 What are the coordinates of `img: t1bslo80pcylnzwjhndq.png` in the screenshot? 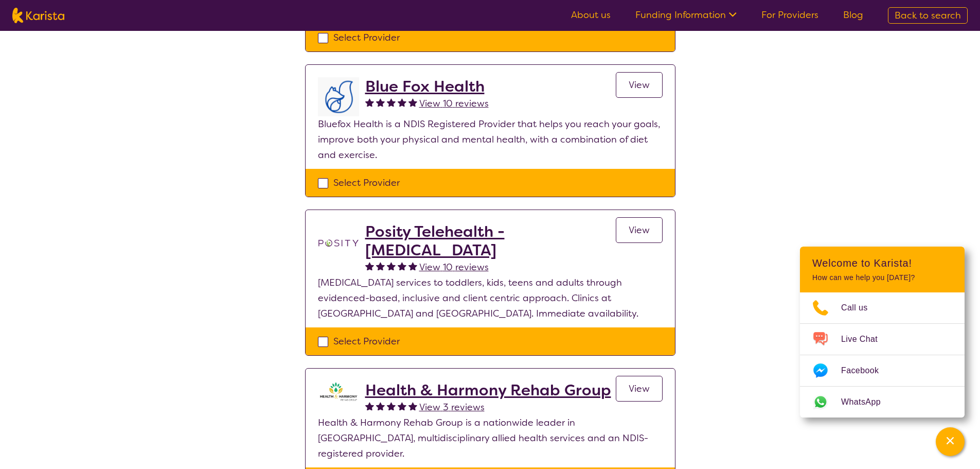 It's located at (338, 243).